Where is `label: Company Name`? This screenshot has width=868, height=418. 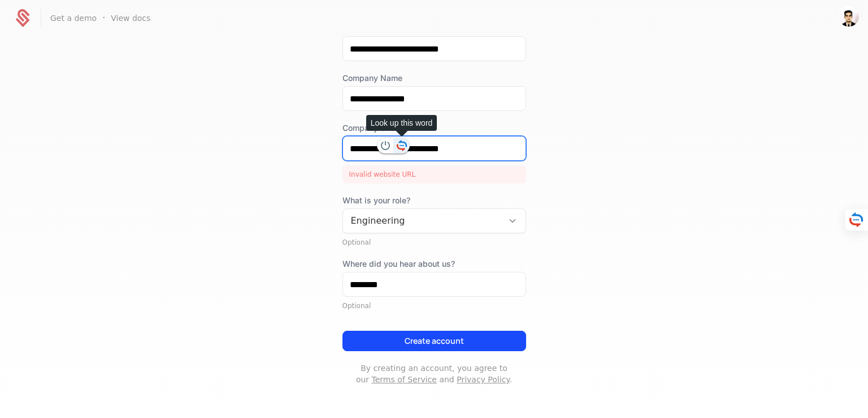
label: Company Name is located at coordinates (434, 78).